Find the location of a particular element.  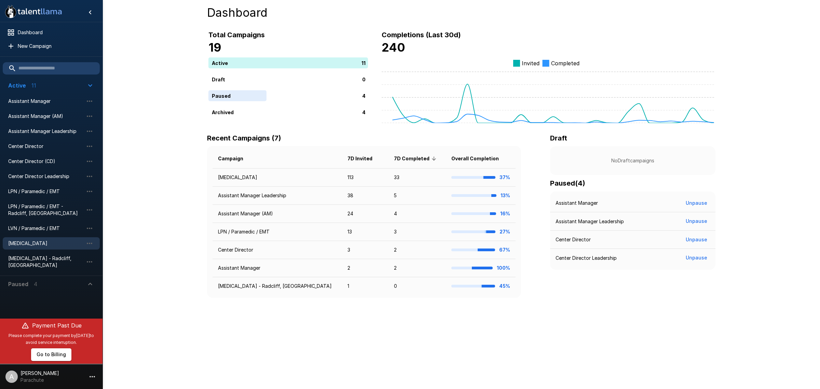

td: 33 is located at coordinates (417, 177).